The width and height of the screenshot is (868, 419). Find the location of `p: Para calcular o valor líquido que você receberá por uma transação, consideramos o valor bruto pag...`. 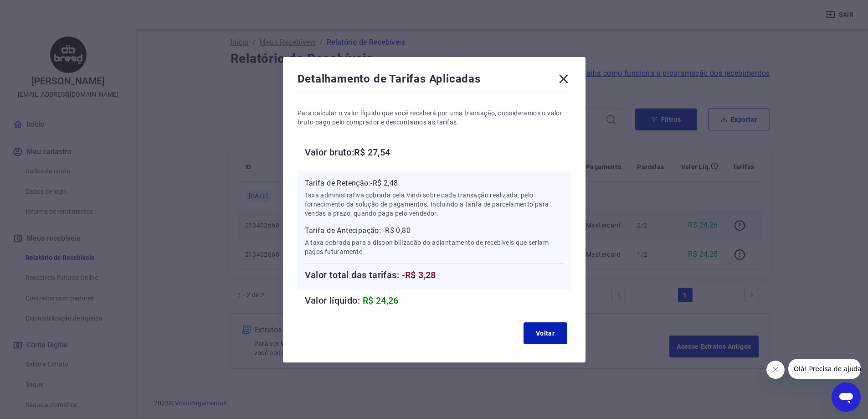

p: Para calcular o valor líquido que você receberá por uma transação, consideramos o valor bruto pag... is located at coordinates (434, 118).